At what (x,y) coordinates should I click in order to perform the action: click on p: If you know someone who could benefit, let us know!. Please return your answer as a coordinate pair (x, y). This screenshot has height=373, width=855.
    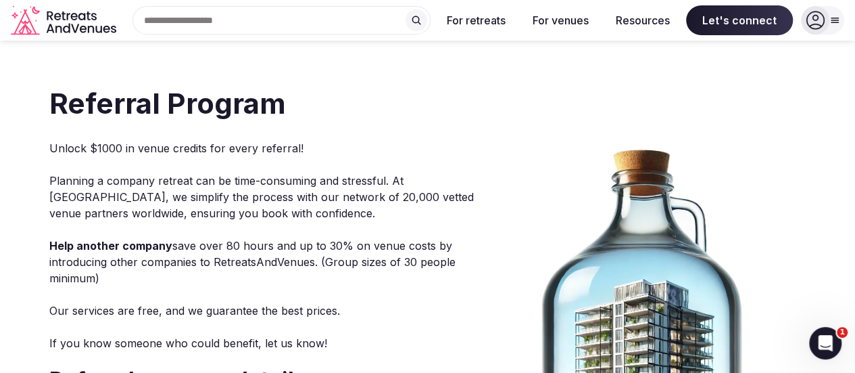
    Looking at the image, I should click on (264, 343).